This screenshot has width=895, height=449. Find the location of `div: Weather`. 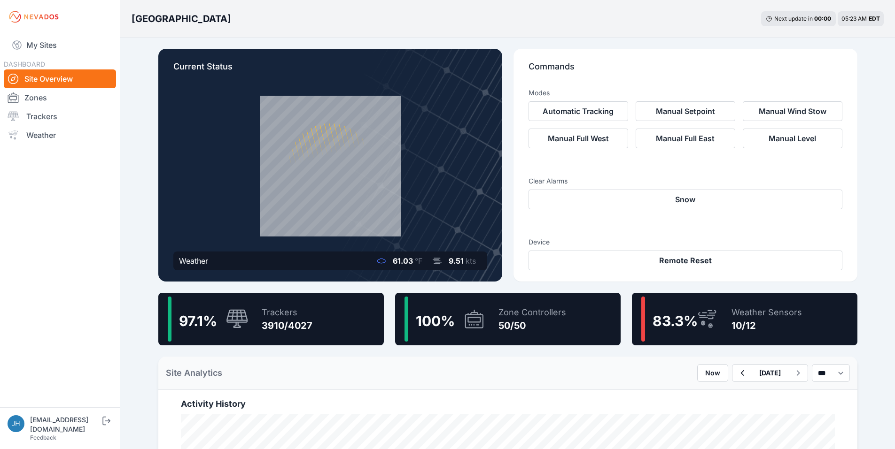

div: Weather is located at coordinates (193, 261).